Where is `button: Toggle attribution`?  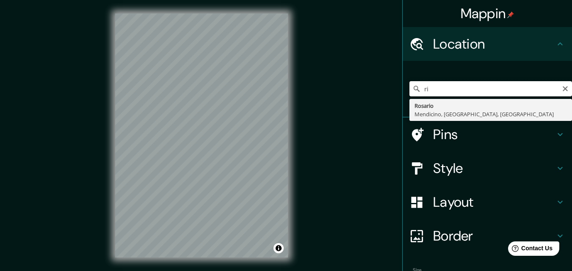 button: Toggle attribution is located at coordinates (278, 248).